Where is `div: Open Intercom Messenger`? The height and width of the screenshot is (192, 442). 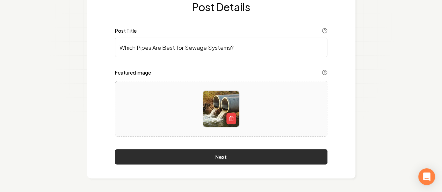
div: Open Intercom Messenger is located at coordinates (426, 177).